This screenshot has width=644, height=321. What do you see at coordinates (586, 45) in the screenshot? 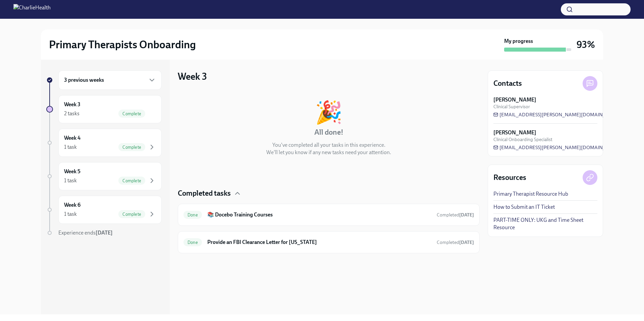
I see `h3: 93%` at bounding box center [586, 45].